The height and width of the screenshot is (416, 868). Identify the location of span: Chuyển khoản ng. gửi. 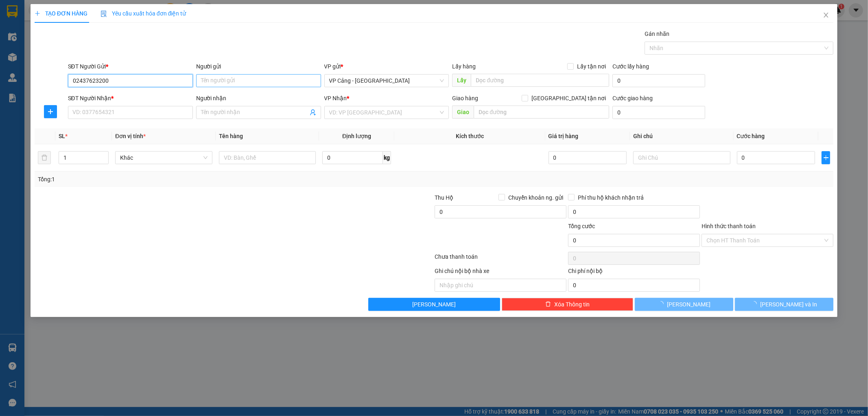
(536, 197).